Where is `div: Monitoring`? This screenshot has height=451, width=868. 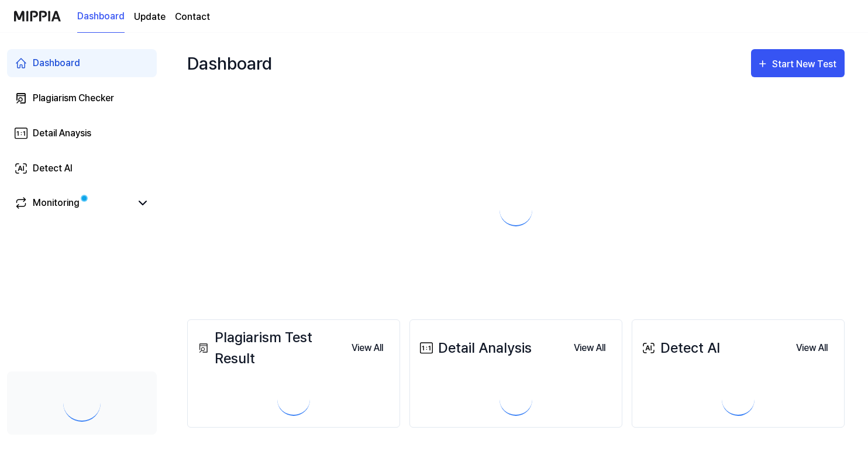
div: Monitoring is located at coordinates (56, 203).